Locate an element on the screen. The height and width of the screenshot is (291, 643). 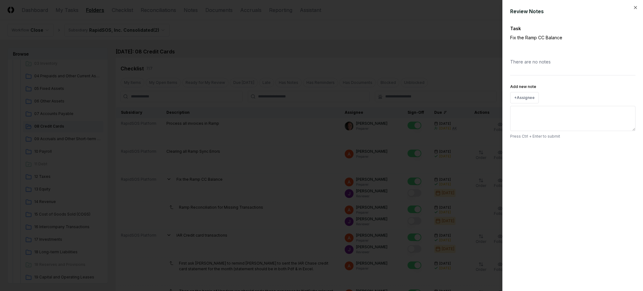
p: Fix the Ramp CC Balance is located at coordinates (562, 37).